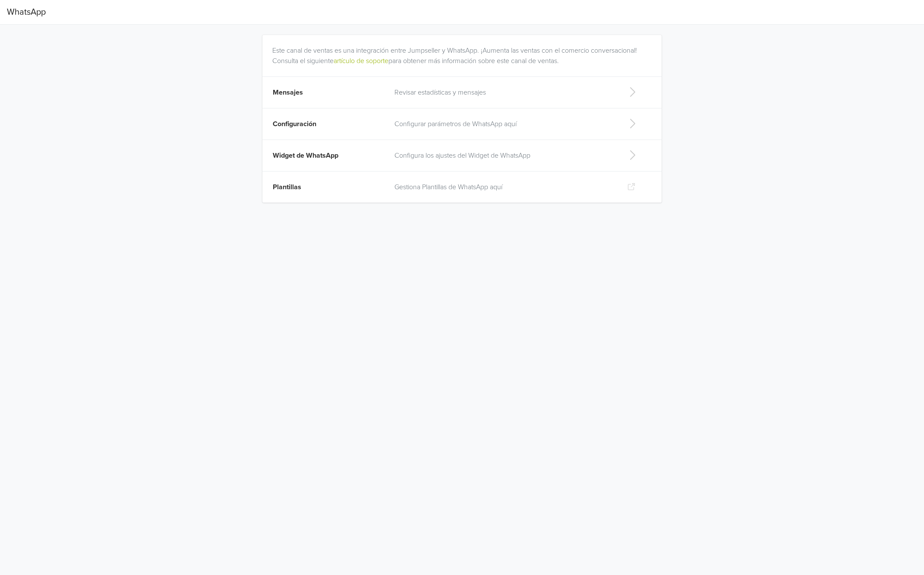 This screenshot has width=924, height=575. I want to click on span: WhatsApp, so click(26, 12).